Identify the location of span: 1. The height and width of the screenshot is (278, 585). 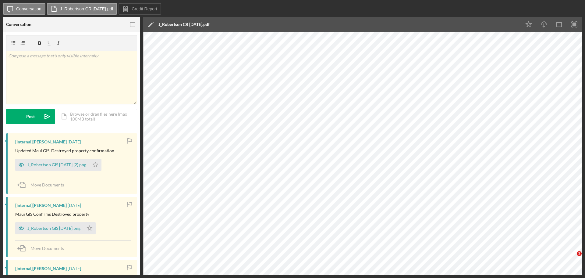
(579, 253).